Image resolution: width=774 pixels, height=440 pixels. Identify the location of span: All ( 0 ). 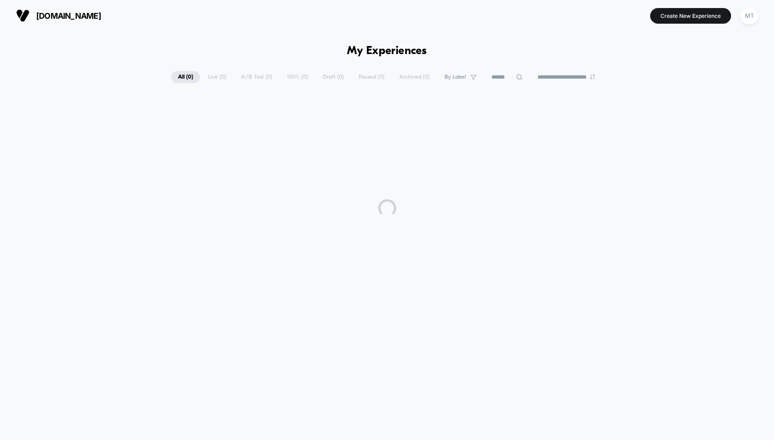
(186, 77).